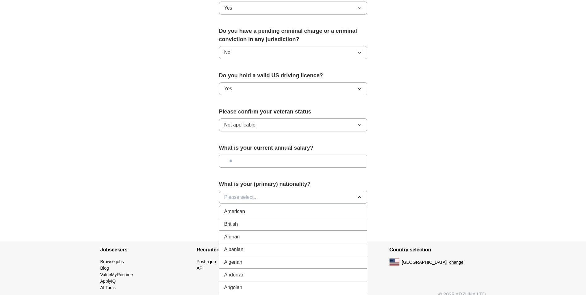  What do you see at coordinates (117, 275) in the screenshot?
I see `a: ValueMyResume` at bounding box center [117, 275].